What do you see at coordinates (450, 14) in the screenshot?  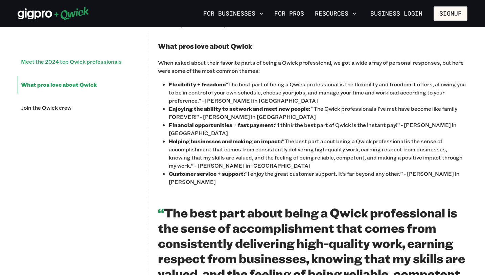 I see `button: Signup` at bounding box center [450, 14].